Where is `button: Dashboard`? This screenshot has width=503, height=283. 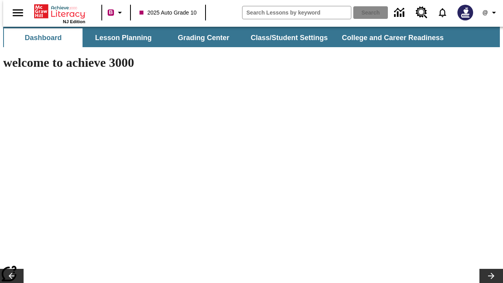
button: Dashboard is located at coordinates (43, 38).